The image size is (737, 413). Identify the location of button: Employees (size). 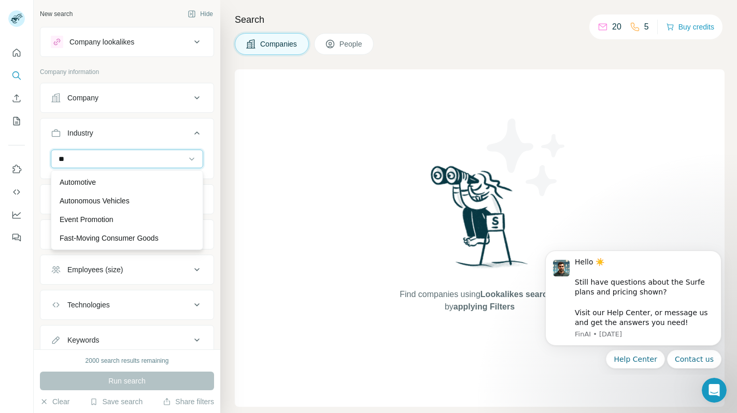
(127, 270).